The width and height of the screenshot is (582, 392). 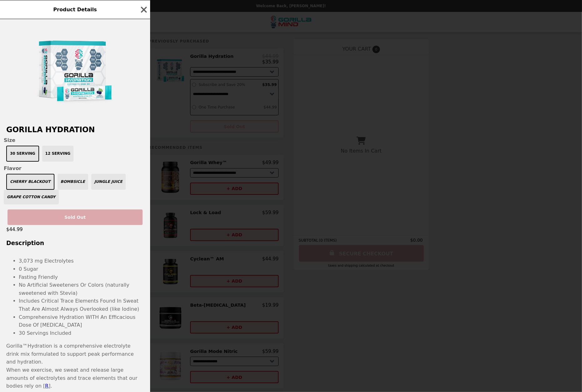 I want to click on span: 30 Servings Included, so click(x=45, y=333).